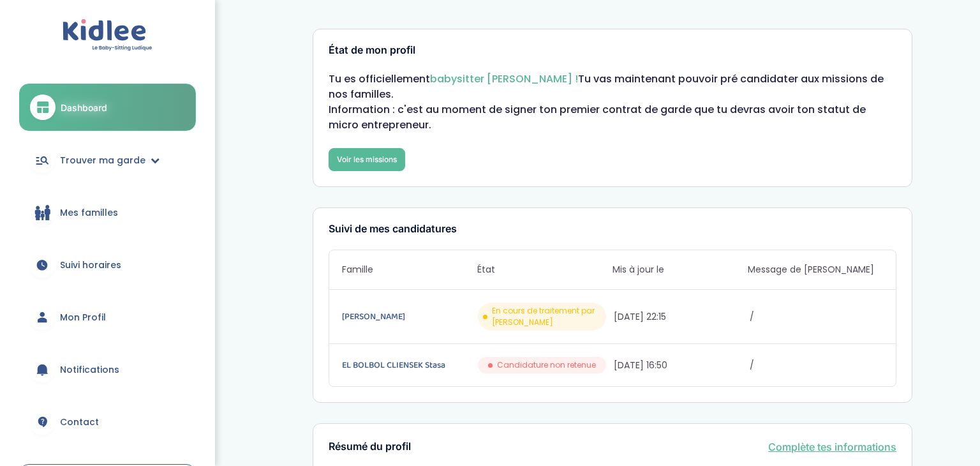  What do you see at coordinates (370, 447) in the screenshot?
I see `h3: Résumé du profil` at bounding box center [370, 447].